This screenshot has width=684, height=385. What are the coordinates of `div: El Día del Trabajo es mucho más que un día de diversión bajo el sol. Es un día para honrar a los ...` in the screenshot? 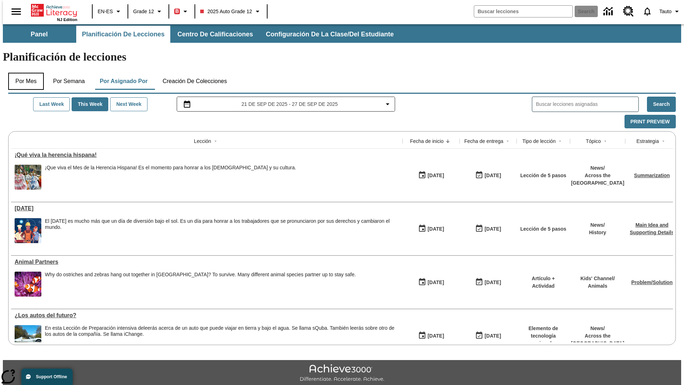 It's located at (222, 231).